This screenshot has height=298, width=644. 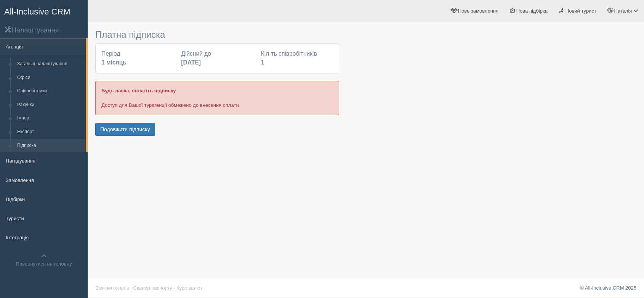 I want to click on a: Підписка, so click(x=50, y=146).